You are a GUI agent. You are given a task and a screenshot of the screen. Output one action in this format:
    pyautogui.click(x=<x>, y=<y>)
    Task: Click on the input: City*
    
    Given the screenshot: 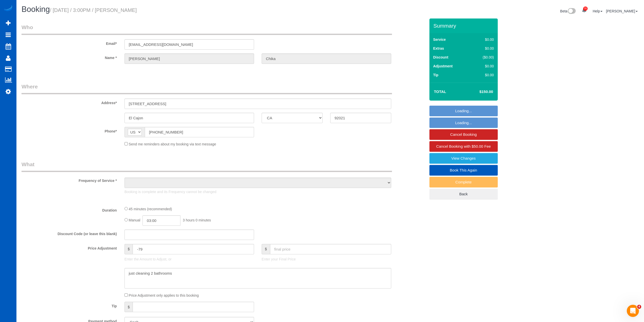 What is the action you would take?
    pyautogui.click(x=189, y=118)
    